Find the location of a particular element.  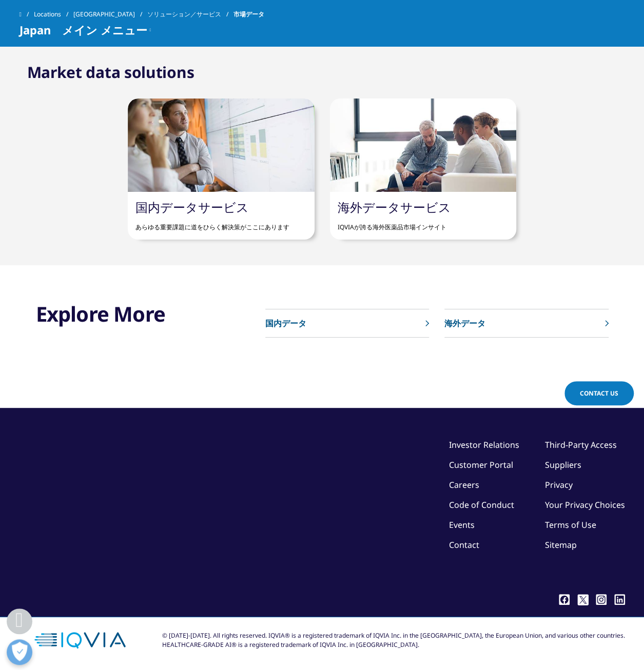

p: IQVIAが誇る海外医薬品市場インサイト is located at coordinates (423, 223).